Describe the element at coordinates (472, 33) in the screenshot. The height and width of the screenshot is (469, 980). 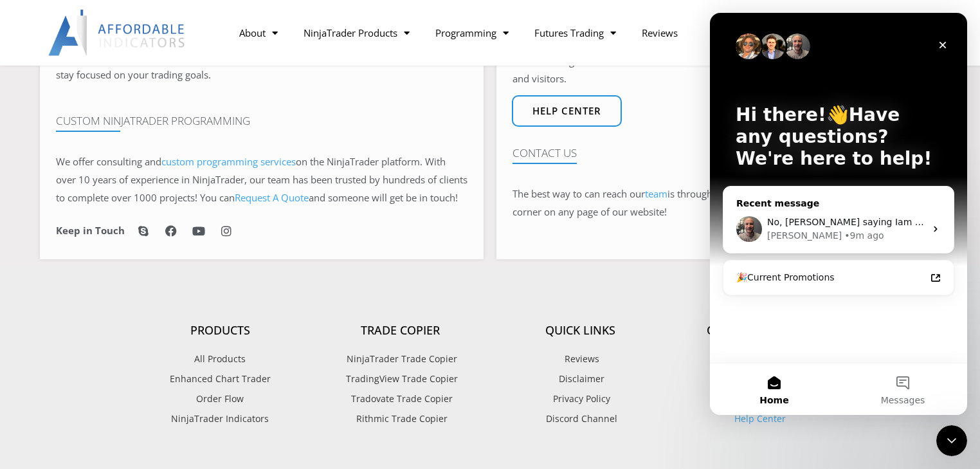
I see `a: Programming` at that location.